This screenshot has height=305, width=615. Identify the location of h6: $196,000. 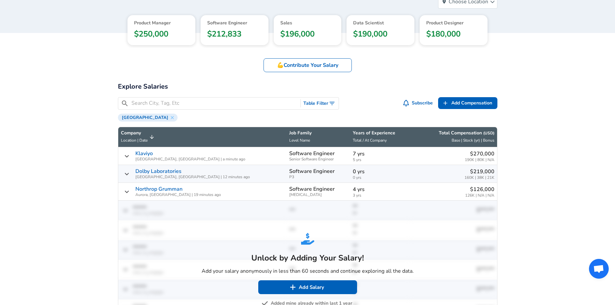
(308, 35).